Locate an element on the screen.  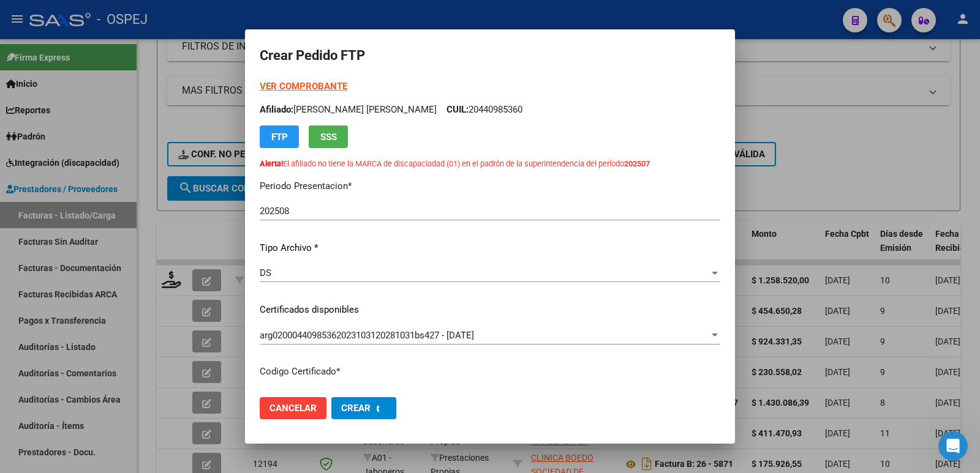
span: DS is located at coordinates (265, 273).